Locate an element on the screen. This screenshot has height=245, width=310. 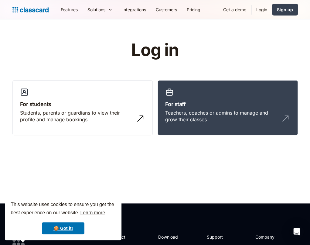
h2: Product is located at coordinates (126, 237).